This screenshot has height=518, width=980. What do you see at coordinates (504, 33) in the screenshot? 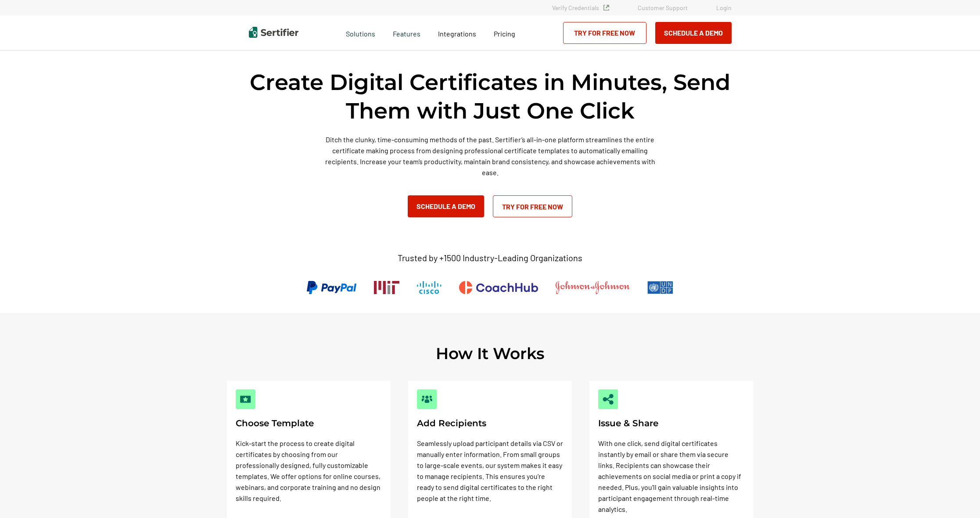
I see `a: Pricing` at bounding box center [504, 33].